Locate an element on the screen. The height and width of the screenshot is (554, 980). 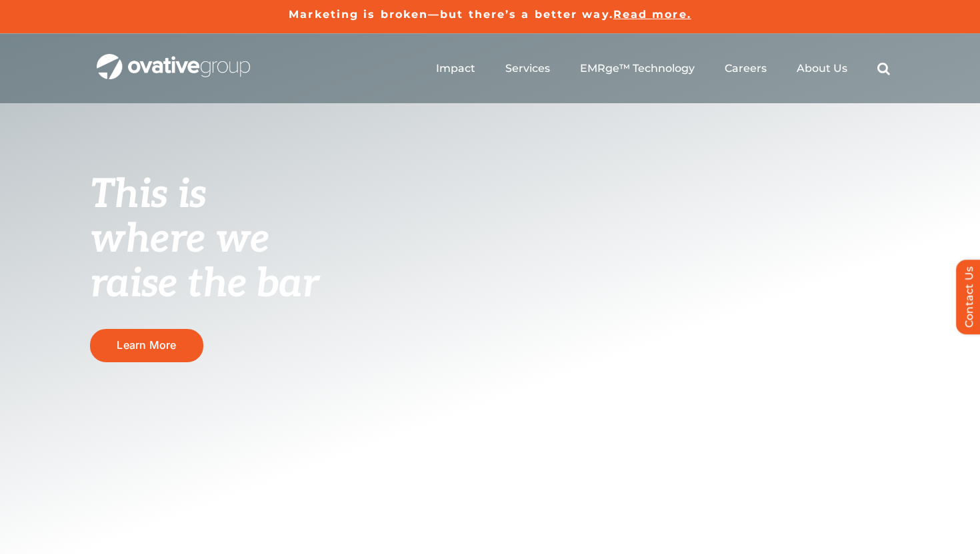
a: Marketing is broken—but there’s a better way. is located at coordinates (451, 14).